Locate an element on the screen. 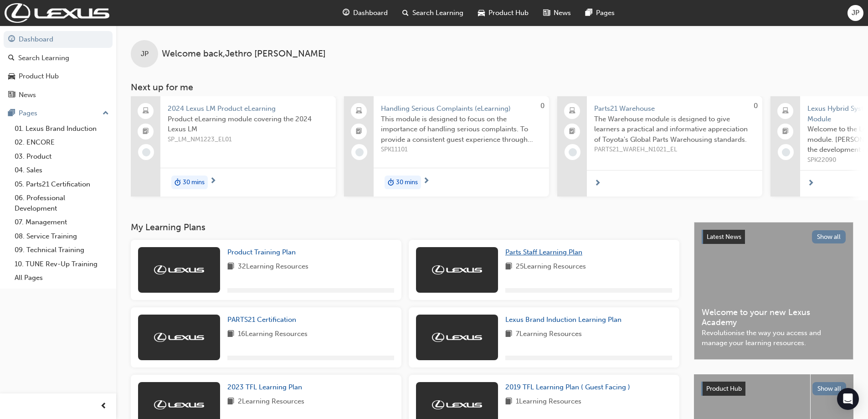 The width and height of the screenshot is (868, 419). div: Pages is located at coordinates (28, 113).